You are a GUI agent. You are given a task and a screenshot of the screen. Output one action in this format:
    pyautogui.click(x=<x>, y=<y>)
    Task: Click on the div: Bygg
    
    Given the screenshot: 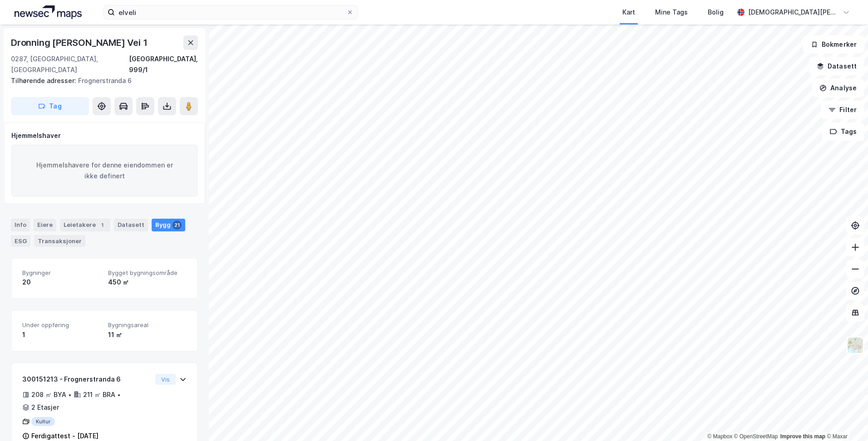 What is the action you would take?
    pyautogui.click(x=169, y=225)
    